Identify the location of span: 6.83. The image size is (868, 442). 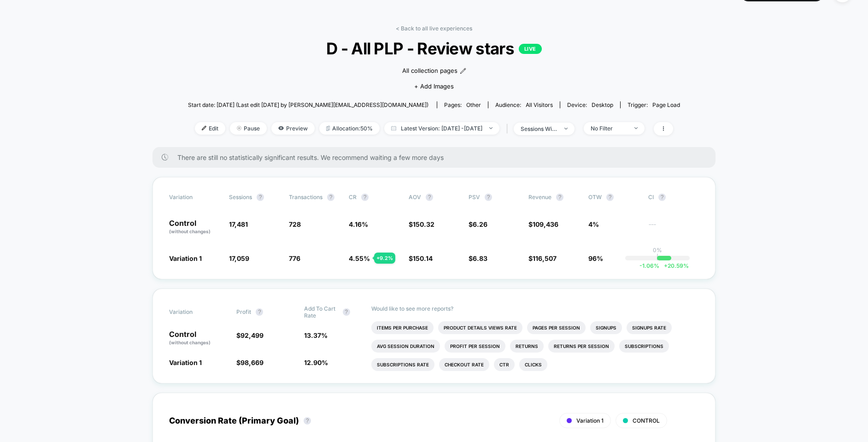
(480, 258).